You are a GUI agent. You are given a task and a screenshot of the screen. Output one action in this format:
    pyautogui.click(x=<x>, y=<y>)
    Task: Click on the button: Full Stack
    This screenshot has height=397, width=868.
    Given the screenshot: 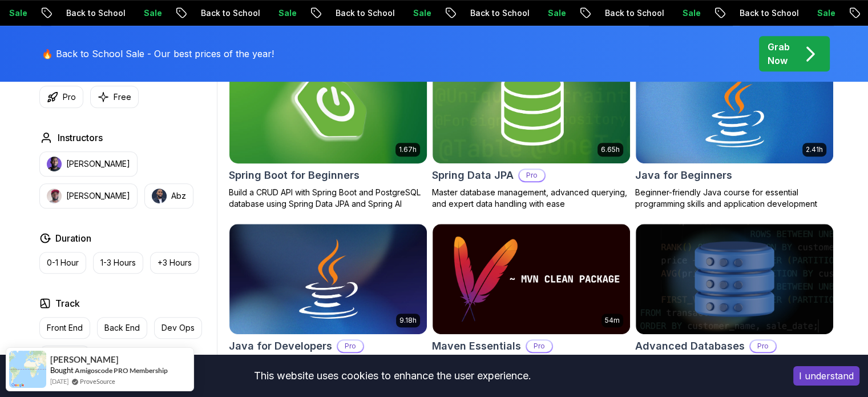 What is the action you would take?
    pyautogui.click(x=65, y=356)
    